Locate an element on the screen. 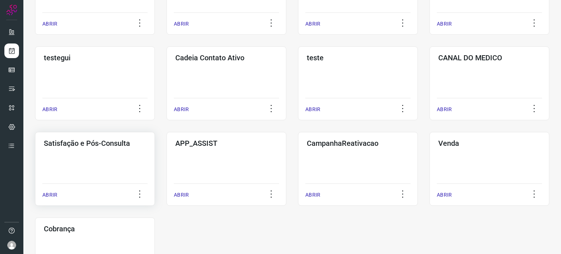 The width and height of the screenshot is (561, 254). h3: CampanhaReativacao is located at coordinates (358, 143).